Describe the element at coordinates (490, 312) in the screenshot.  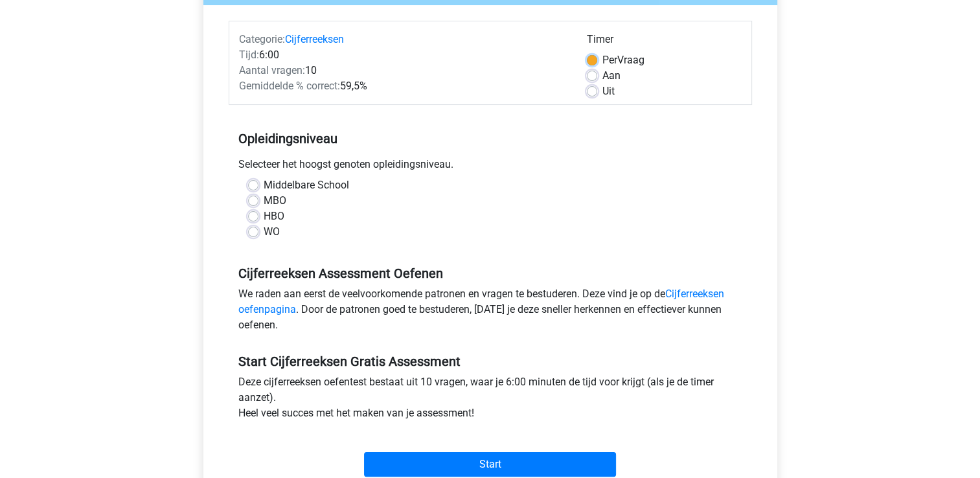
I see `div: We raden aan eerst de veelvoorkomende patronen en vragen te bestuderen. Deze vind je op de . Door...` at that location.